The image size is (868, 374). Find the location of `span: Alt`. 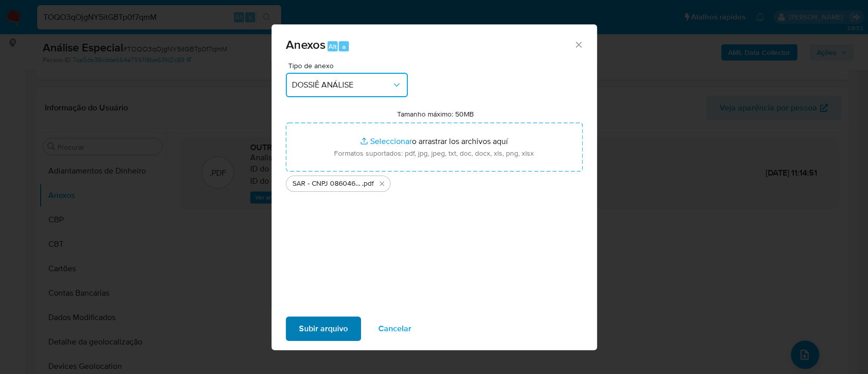

span: Alt is located at coordinates (333, 46).